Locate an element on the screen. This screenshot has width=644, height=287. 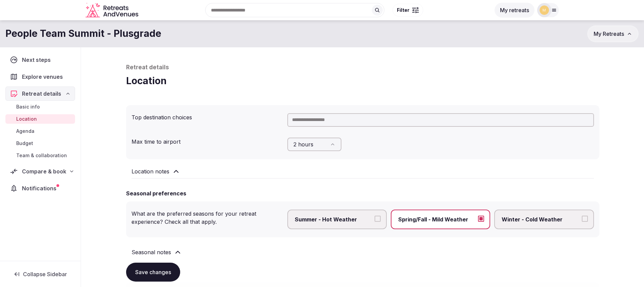
span: Winter - Cold Weather is located at coordinates (541, 220).